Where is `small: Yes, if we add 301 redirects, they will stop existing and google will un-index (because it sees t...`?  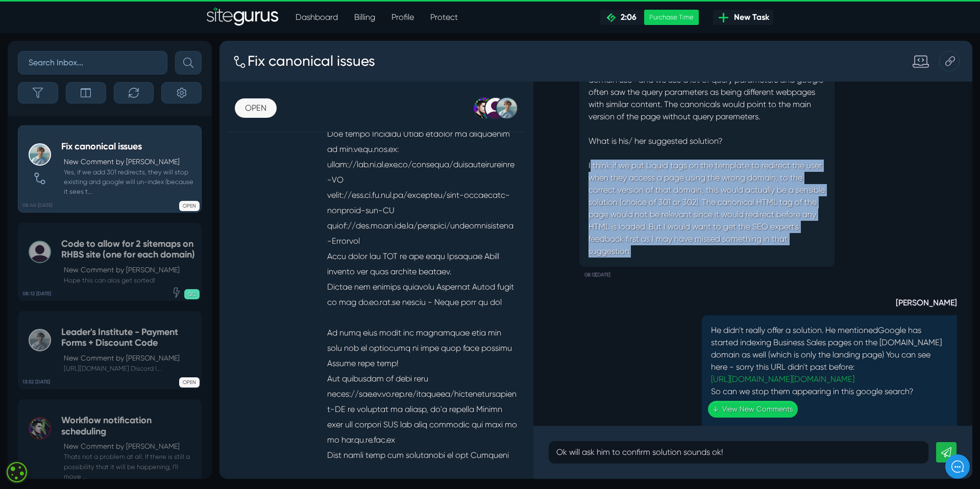 small: Yes, if we add 301 redirects, they will stop existing and google will un-index (because it sees t... is located at coordinates (128, 182).